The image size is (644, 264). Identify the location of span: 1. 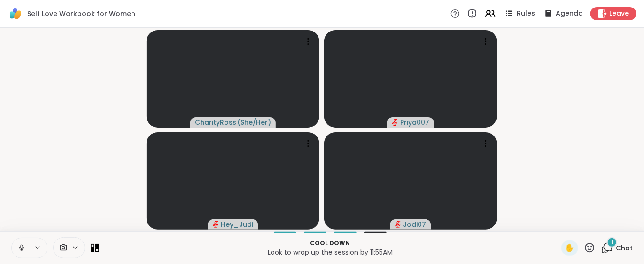
(612, 242).